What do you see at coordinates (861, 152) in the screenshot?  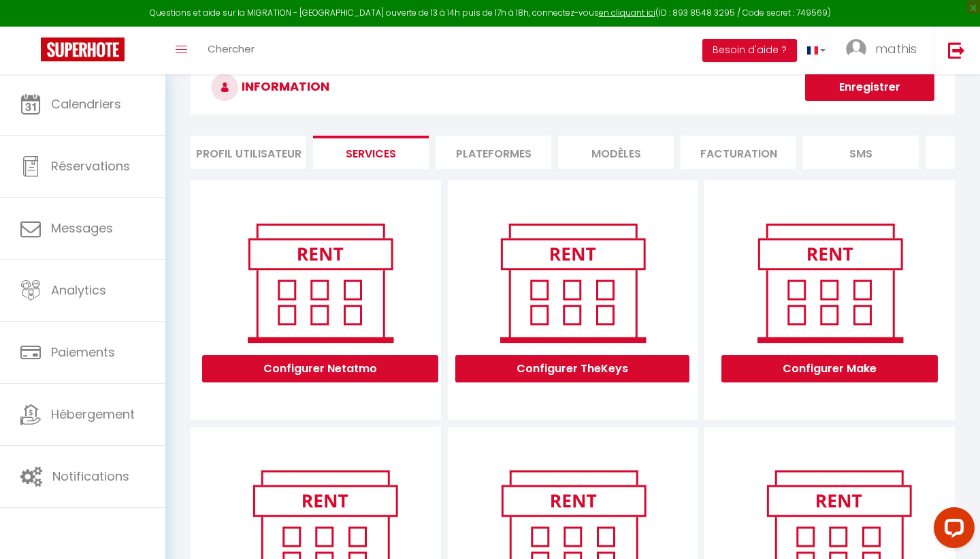 I see `li: SMS` at bounding box center [861, 152].